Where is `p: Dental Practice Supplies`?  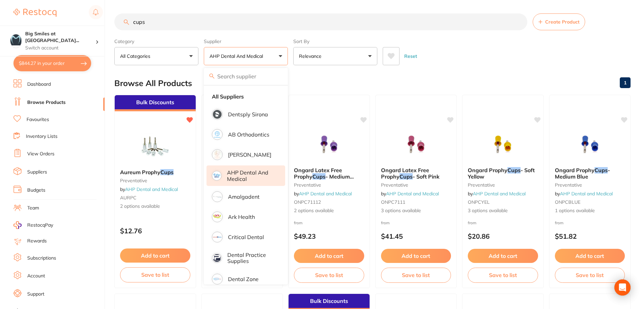 p: Dental Practice Supplies is located at coordinates (252, 258).